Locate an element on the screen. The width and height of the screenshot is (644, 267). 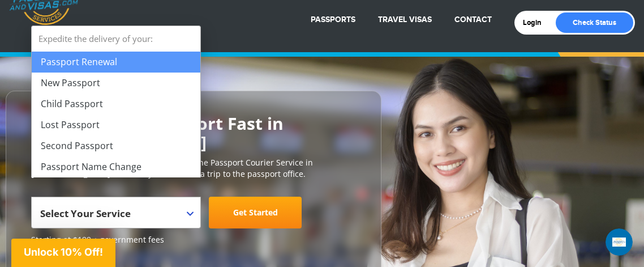
li: Second Passport is located at coordinates (116, 146).